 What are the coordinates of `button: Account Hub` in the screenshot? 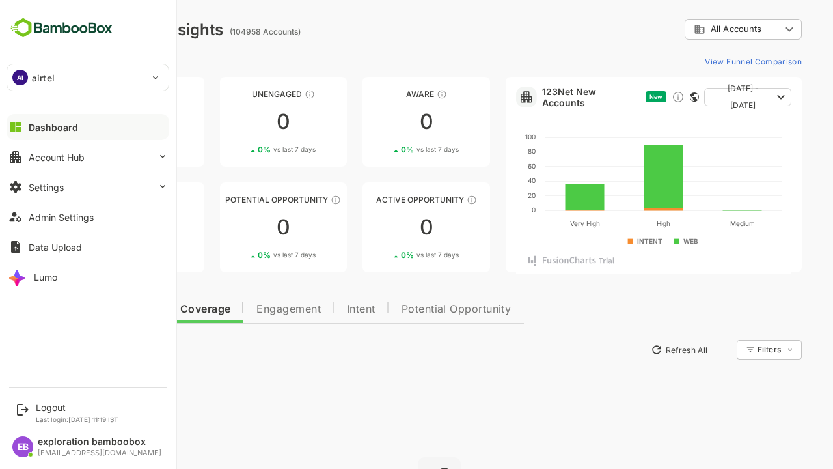 It's located at (88, 157).